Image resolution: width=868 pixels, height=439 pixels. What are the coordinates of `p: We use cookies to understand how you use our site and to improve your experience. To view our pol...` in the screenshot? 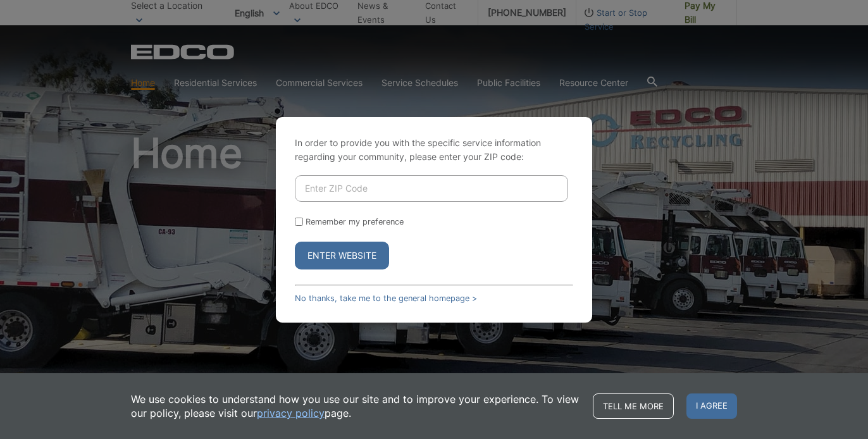 It's located at (355, 406).